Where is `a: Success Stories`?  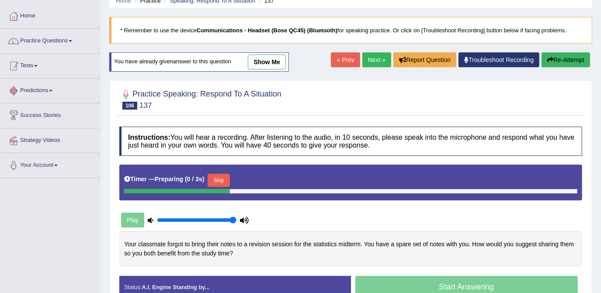
a: Success Stories is located at coordinates (50, 115).